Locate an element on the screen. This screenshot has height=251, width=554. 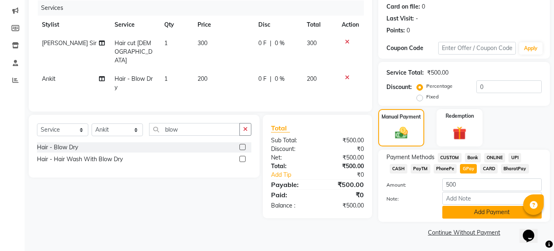
a: Continue Without Payment is located at coordinates (464, 233).